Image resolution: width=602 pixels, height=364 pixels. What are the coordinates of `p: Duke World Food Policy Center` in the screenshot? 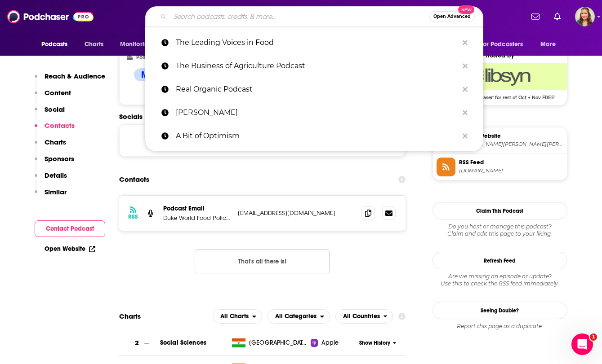 It's located at (197, 218).